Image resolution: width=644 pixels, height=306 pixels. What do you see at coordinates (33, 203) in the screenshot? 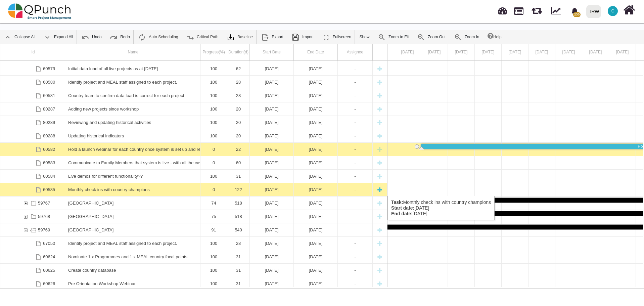
I see `div: 59767` at bounding box center [33, 203].